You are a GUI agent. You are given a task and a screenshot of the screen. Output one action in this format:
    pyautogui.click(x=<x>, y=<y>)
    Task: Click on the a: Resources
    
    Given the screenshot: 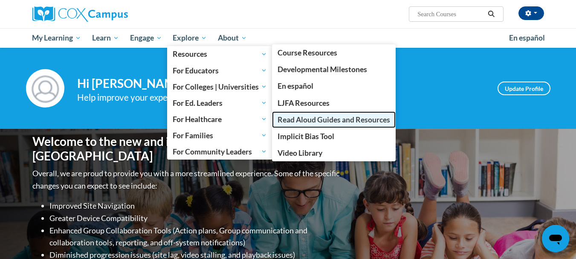 What is the action you would take?
    pyautogui.click(x=220, y=54)
    